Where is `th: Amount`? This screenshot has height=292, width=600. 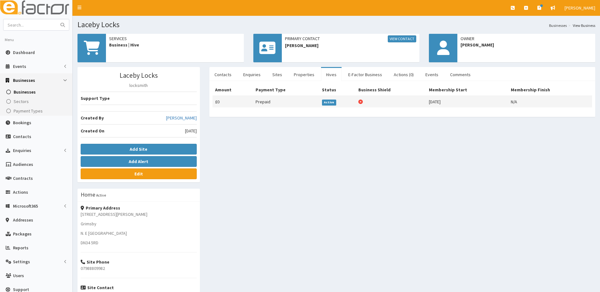
th: Amount is located at coordinates (233, 90).